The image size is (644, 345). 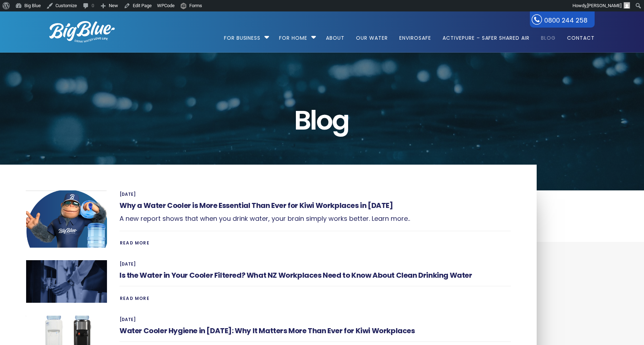 I want to click on a: About, so click(x=335, y=34).